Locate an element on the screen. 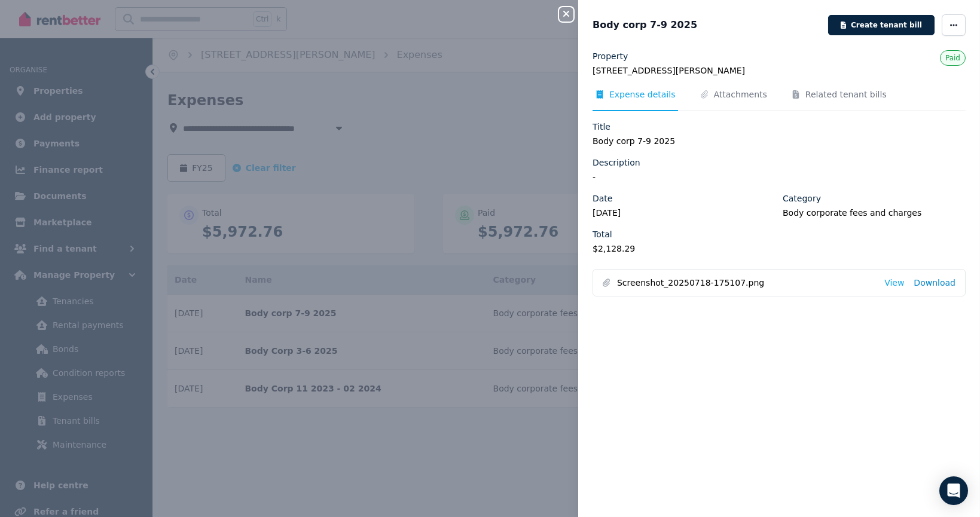  a: Download is located at coordinates (935, 283).